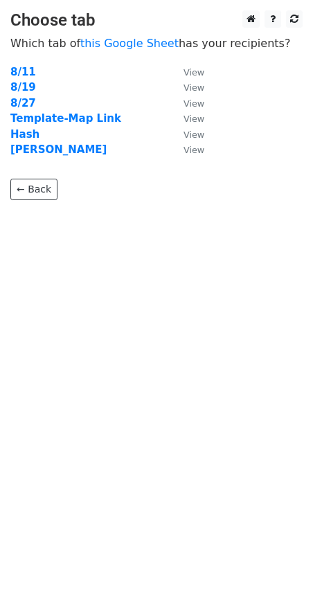 The height and width of the screenshot is (615, 313). I want to click on strong: 8/27, so click(23, 103).